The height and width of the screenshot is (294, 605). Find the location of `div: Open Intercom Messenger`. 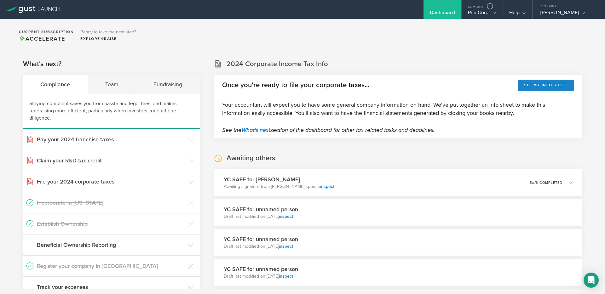

div: Open Intercom Messenger is located at coordinates (591, 281).